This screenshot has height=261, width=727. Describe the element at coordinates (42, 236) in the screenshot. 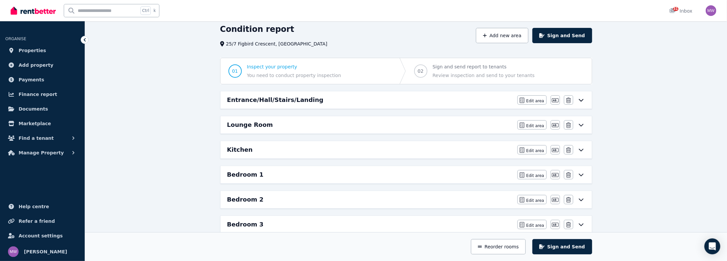

I see `a: Account settings` at that location.